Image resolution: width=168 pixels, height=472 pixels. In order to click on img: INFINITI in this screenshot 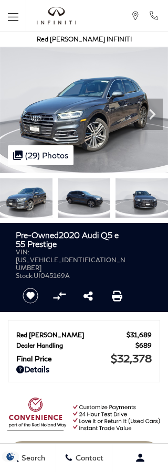, I will do `click(56, 16)`.